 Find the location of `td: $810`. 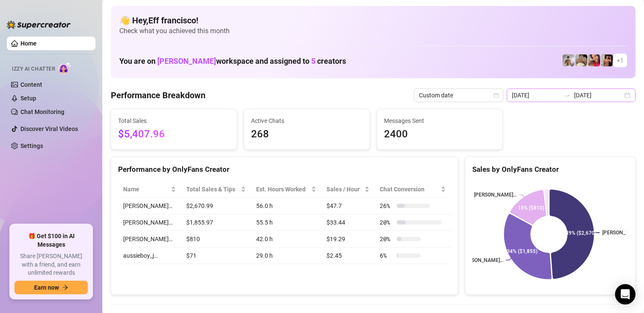

td: $810 is located at coordinates (216, 240).